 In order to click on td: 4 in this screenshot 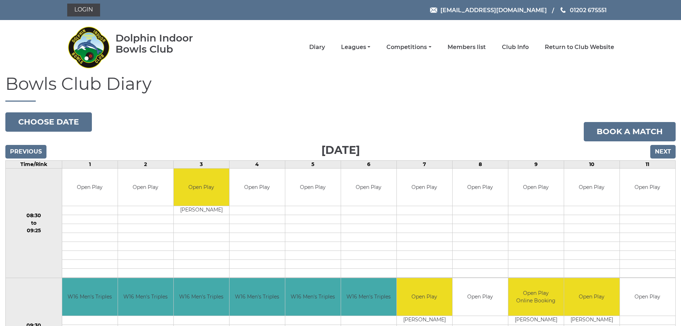, I will do `click(257, 164)`.